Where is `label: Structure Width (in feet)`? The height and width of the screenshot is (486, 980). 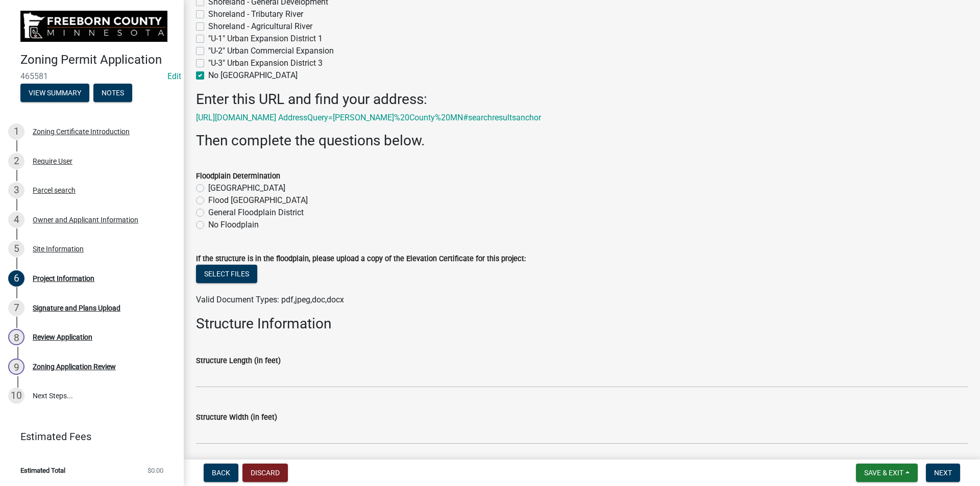 label: Structure Width (in feet) is located at coordinates (237, 417).